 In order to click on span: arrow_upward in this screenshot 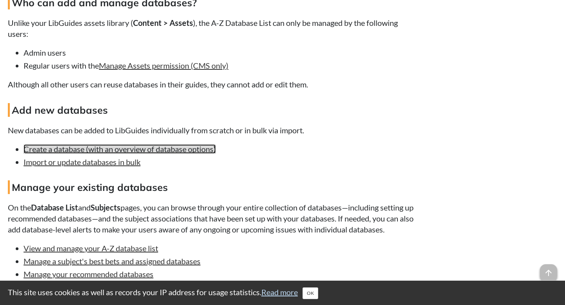, I will do `click(549, 273)`.